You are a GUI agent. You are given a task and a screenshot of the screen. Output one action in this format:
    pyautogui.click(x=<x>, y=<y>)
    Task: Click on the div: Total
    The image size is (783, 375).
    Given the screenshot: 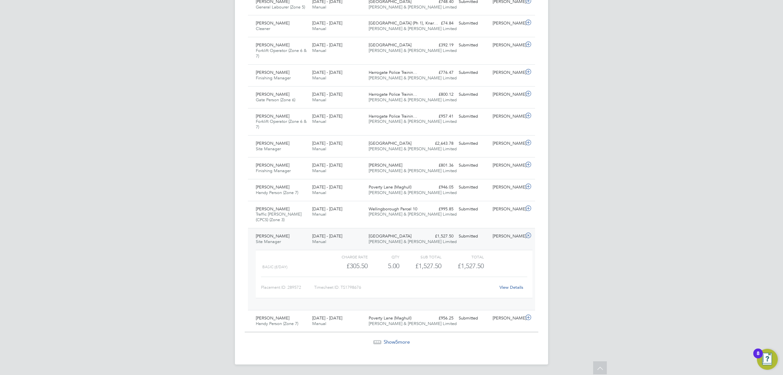 What is the action you would take?
    pyautogui.click(x=463, y=257)
    